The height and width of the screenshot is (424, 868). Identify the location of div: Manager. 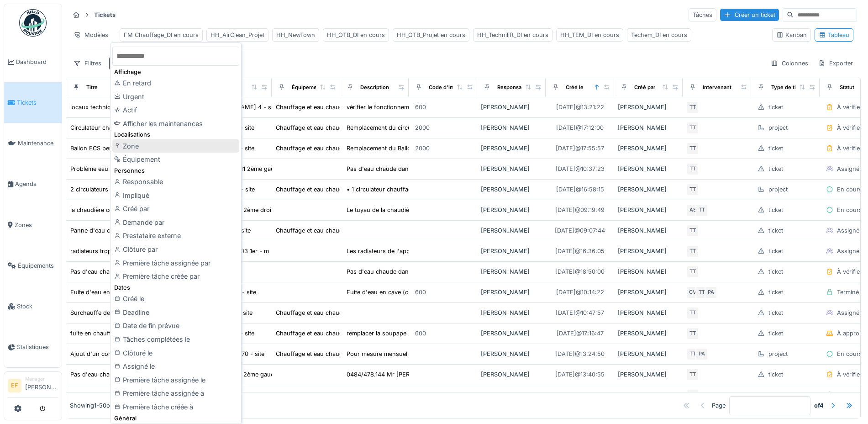
(42, 379).